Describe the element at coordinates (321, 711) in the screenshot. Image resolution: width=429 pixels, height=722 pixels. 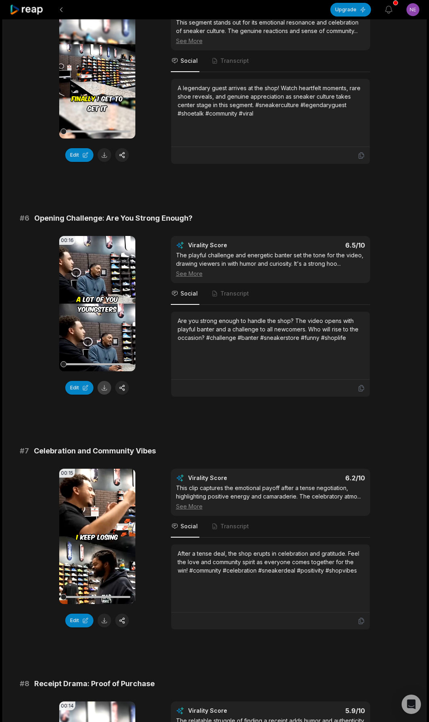
I see `div: 5.9 /10` at that location.